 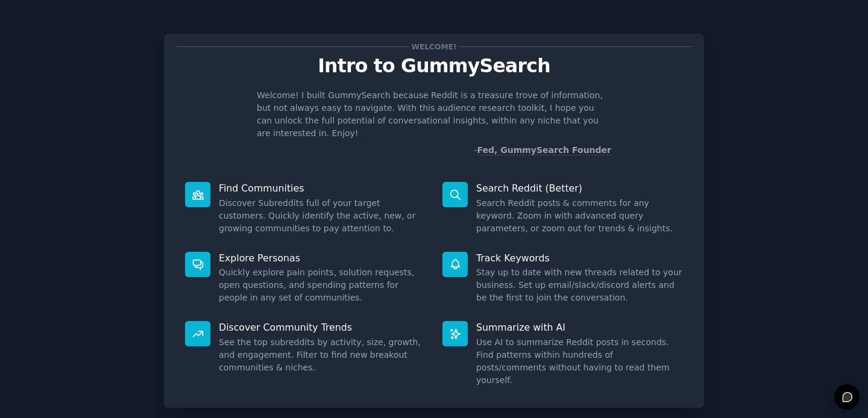 I want to click on a: Fed, GummySearch Founder, so click(x=544, y=150).